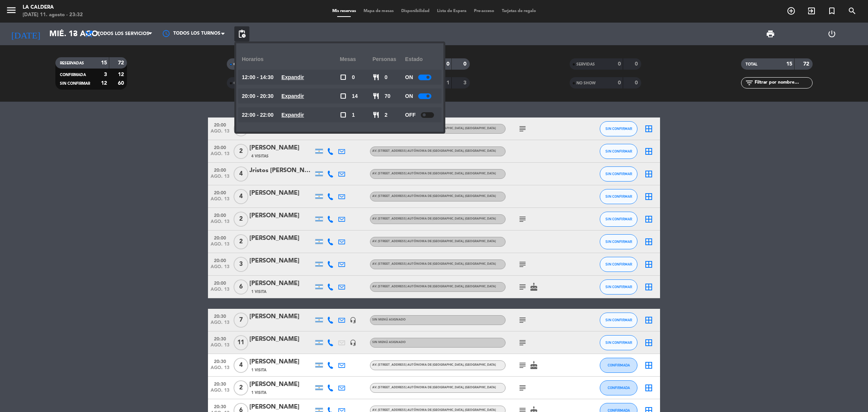  Describe the element at coordinates (388, 96) in the screenshot. I see `span: 70` at that location.